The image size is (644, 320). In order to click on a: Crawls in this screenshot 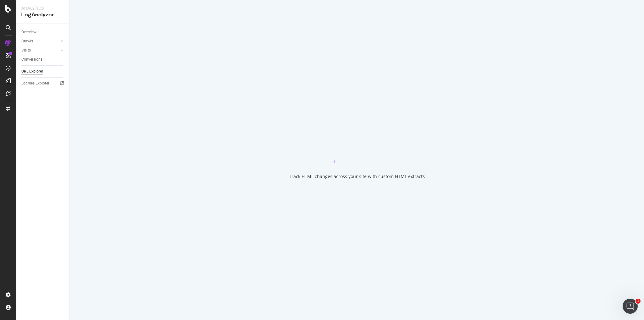, I will do `click(40, 41)`.